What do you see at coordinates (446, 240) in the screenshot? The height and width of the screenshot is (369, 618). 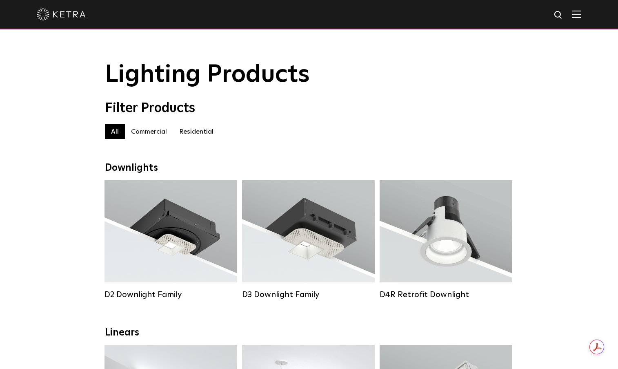 I see `a: D4R Retrofit Downlight Lumen Output:800Colors:White / BlackBeam Angles:15° / 25° / 40° / 60°Watta...` at bounding box center [446, 240].